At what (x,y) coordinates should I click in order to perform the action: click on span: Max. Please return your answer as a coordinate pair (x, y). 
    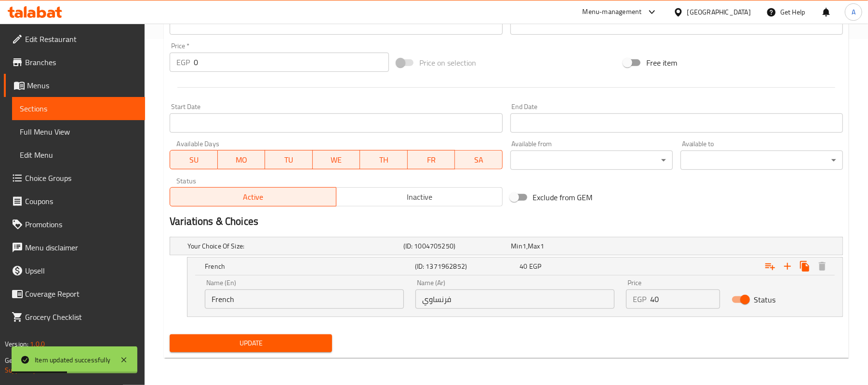
    Looking at the image, I should click on (534, 246).